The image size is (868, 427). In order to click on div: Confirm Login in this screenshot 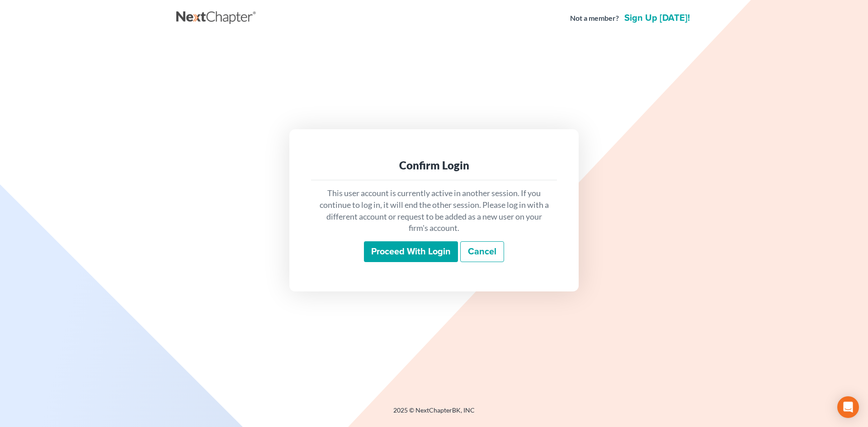, I will do `click(434, 165)`.